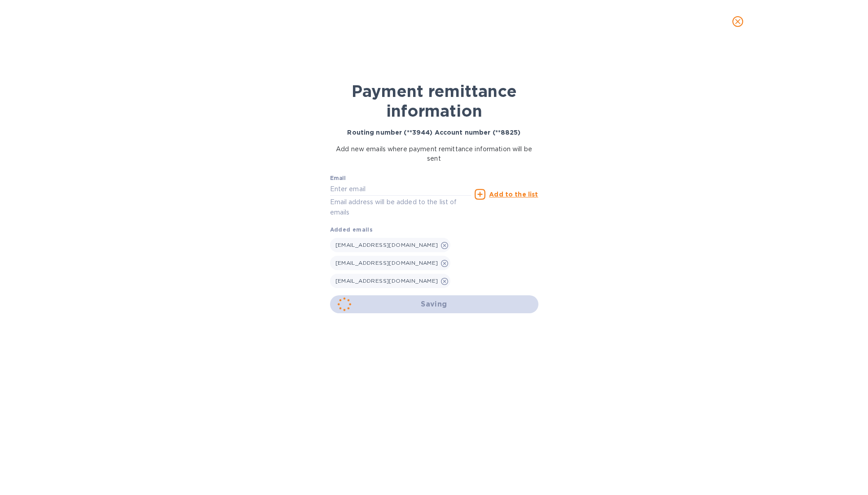  I want to click on label: Email, so click(338, 178).